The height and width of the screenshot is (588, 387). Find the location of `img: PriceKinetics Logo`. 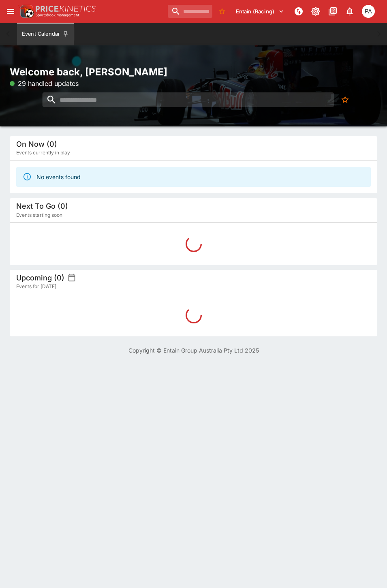

img: PriceKinetics Logo is located at coordinates (26, 12).